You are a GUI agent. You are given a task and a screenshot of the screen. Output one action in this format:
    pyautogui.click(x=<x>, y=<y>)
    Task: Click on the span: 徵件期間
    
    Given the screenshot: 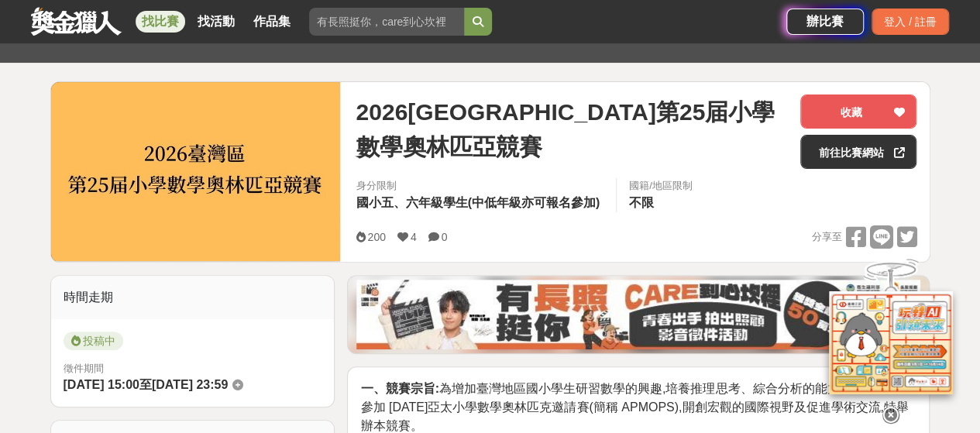 What is the action you would take?
    pyautogui.click(x=84, y=368)
    